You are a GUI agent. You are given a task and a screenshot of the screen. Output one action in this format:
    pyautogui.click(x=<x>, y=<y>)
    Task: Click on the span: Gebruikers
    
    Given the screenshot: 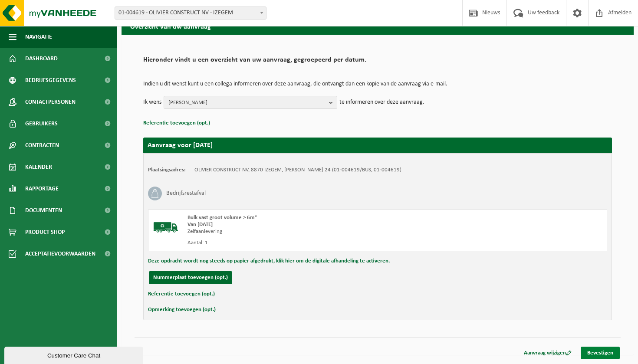 What is the action you would take?
    pyautogui.click(x=41, y=124)
    